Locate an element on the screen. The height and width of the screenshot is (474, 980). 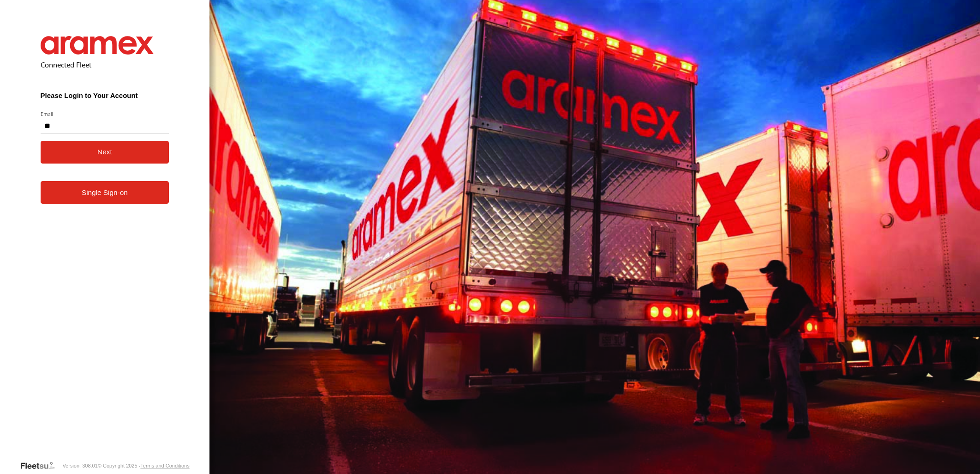
button: Next is located at coordinates (105, 152).